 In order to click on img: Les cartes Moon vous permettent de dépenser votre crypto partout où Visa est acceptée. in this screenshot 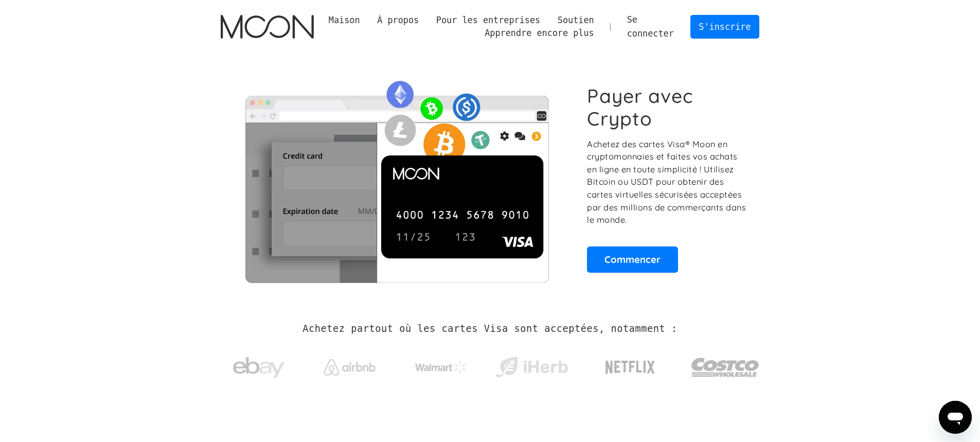, I will do `click(396, 178)`.